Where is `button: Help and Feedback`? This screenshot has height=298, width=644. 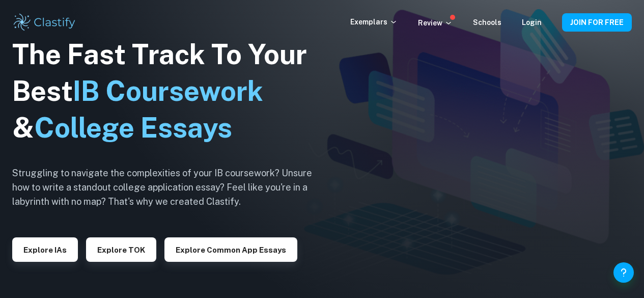 button: Help and Feedback is located at coordinates (624, 272).